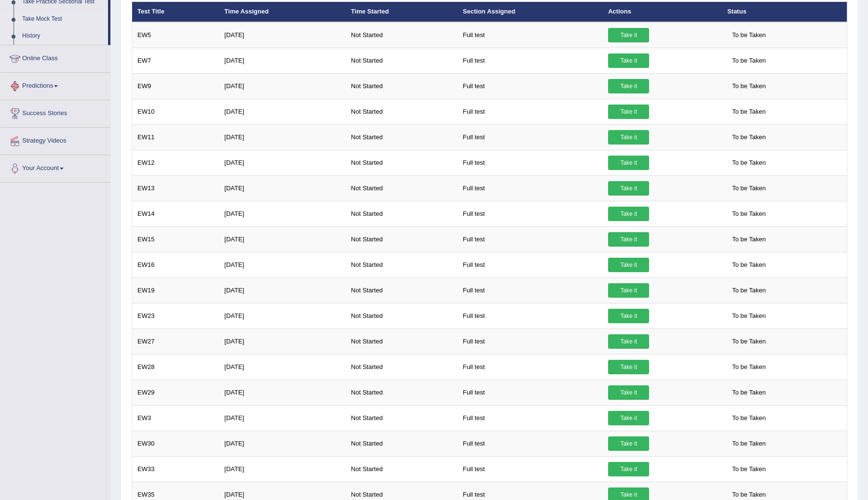 The width and height of the screenshot is (868, 500). What do you see at coordinates (176, 469) in the screenshot?
I see `td: EW33` at bounding box center [176, 469].